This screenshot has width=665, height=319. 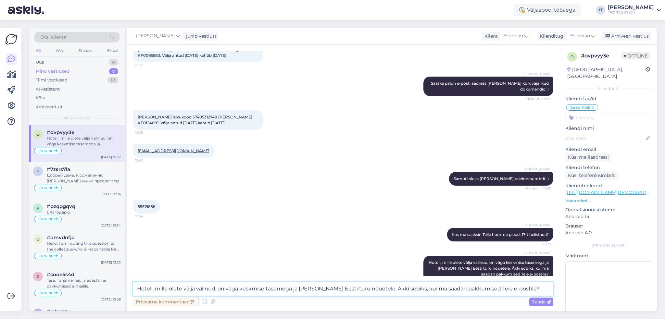 I want to click on p: Märkmed, so click(x=608, y=256).